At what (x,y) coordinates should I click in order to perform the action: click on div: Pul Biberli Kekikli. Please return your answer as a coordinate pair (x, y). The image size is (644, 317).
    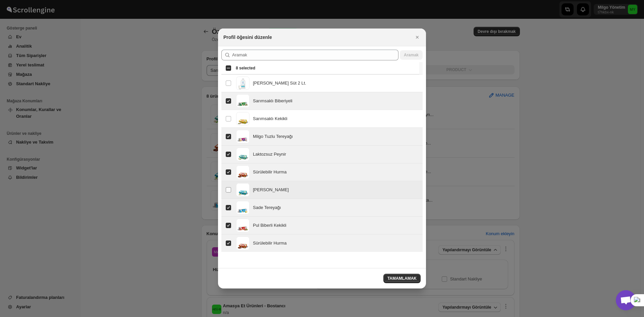
    Looking at the image, I should click on (269, 226).